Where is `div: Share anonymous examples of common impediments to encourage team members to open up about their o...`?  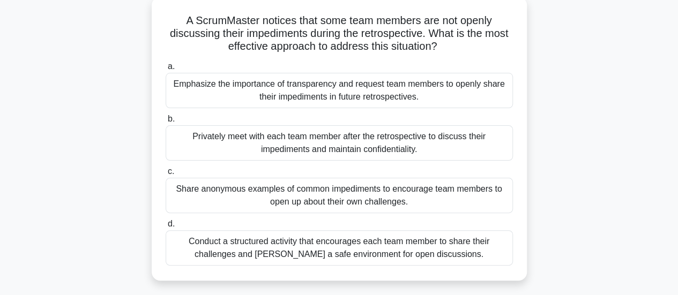 div: Share anonymous examples of common impediments to encourage team members to open up about their o... is located at coordinates (339, 196).